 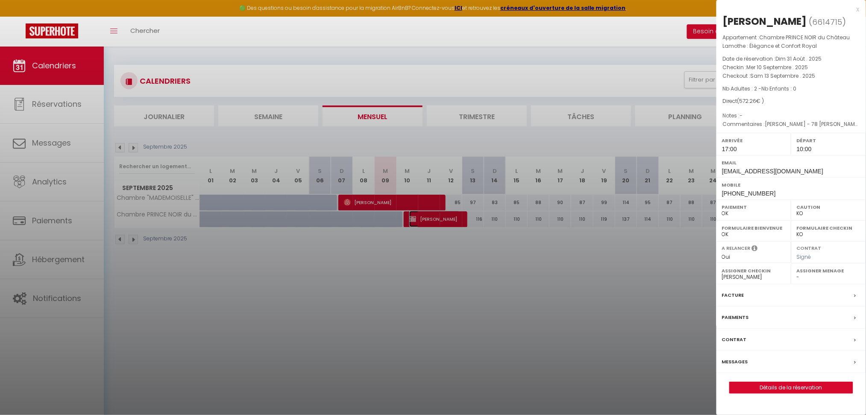 I want to click on span: Sam 13 Septembre . 2025, so click(x=783, y=76).